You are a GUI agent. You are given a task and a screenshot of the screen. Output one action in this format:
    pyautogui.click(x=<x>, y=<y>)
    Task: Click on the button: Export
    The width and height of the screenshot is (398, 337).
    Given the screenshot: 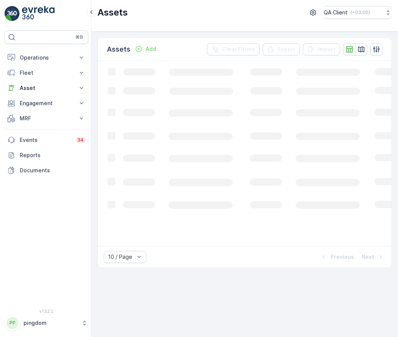 What is the action you would take?
    pyautogui.click(x=281, y=49)
    